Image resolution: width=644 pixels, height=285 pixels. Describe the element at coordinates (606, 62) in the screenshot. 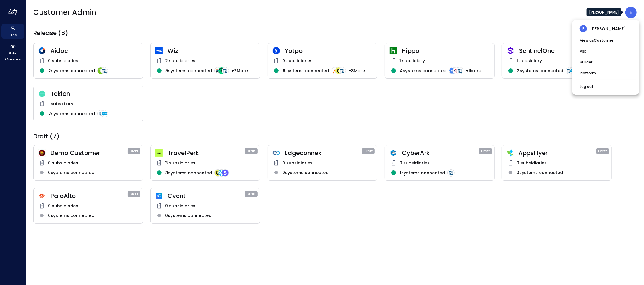

I see `li: Builder` at that location.